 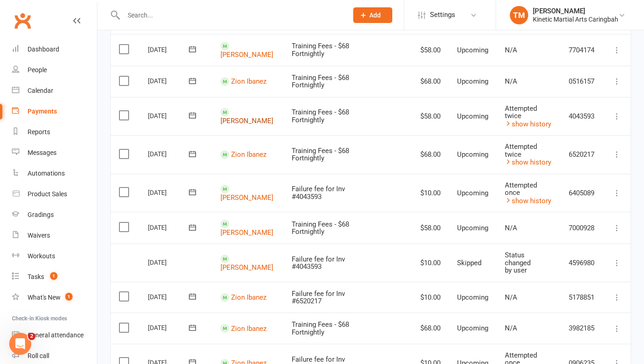 I want to click on span: Add, so click(x=375, y=15).